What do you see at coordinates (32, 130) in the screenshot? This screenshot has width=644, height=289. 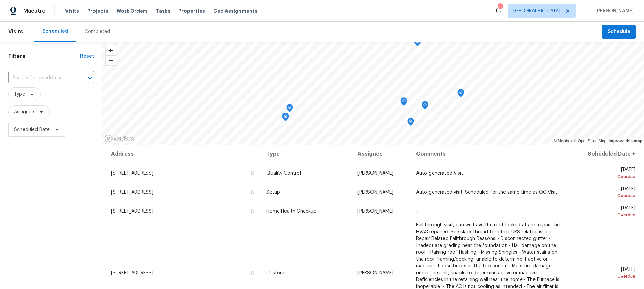 I see `span: Scheduled Date` at bounding box center [32, 130].